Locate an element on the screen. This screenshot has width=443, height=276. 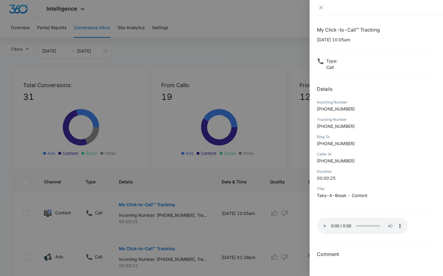
h1: My Click-to-Call™ Tracking is located at coordinates (377, 30).